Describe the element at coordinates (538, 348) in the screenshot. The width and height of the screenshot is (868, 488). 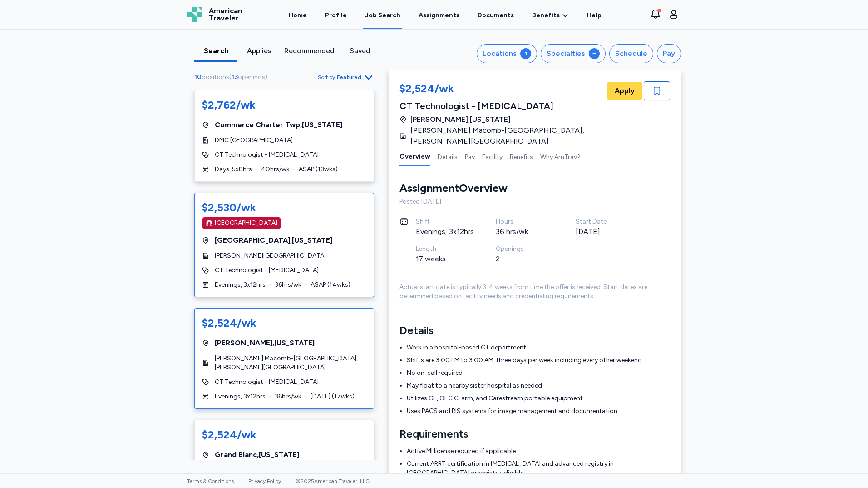
I see `li: Work in a hospital-based CT department` at that location.